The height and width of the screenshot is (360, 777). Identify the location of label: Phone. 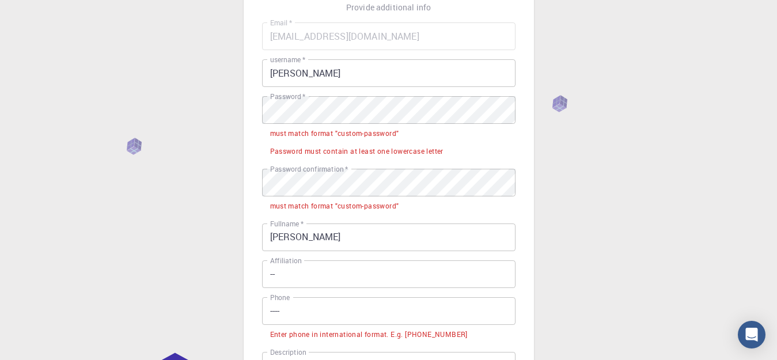
(280, 297).